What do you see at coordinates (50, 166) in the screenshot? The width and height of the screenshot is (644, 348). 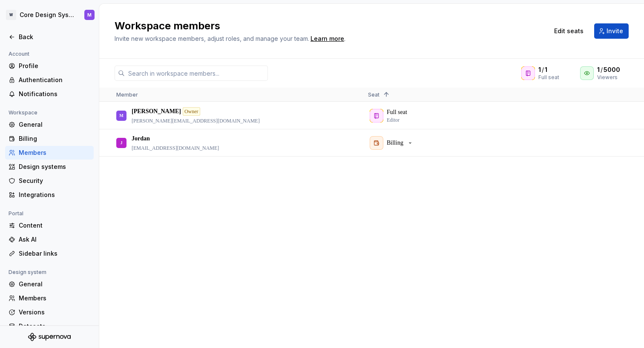 I see `a: Design systems` at bounding box center [50, 166].